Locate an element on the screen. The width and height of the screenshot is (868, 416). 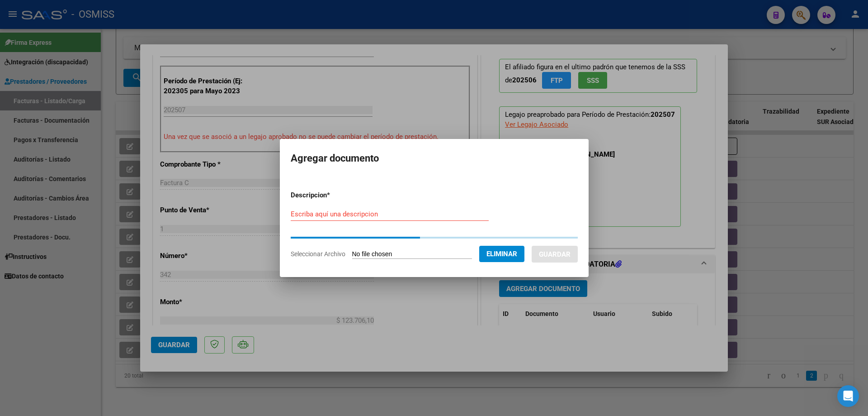
span: Seleccionar Archivo is located at coordinates (318, 253).